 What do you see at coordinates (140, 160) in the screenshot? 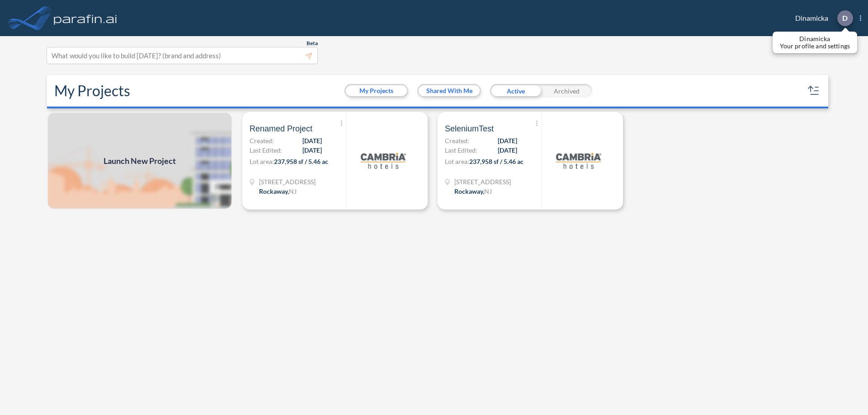
I see `img: add` at bounding box center [140, 160].